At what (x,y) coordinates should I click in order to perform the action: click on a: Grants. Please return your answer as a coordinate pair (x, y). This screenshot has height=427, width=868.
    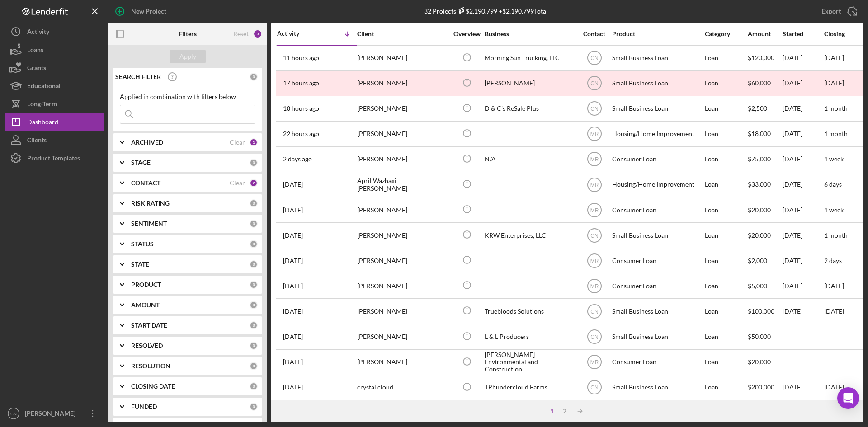
    Looking at the image, I should click on (54, 68).